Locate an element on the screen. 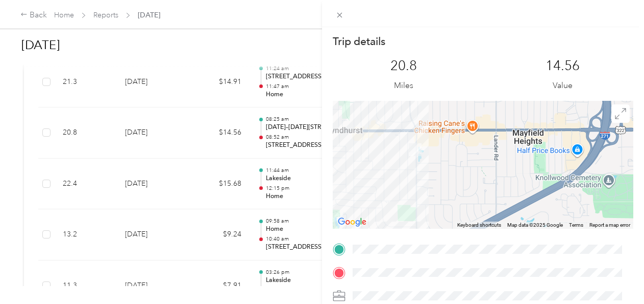 Image resolution: width=644 pixels, height=304 pixels. p: Miles is located at coordinates (404, 85).